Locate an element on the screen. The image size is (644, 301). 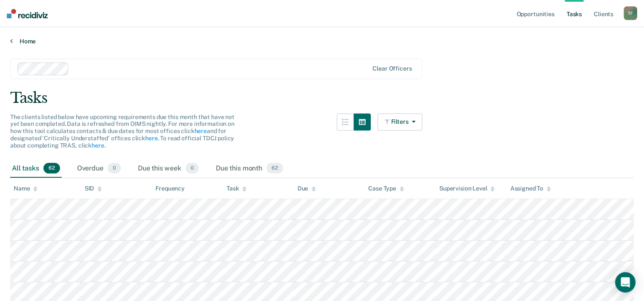
div: Case Type is located at coordinates (386, 189).